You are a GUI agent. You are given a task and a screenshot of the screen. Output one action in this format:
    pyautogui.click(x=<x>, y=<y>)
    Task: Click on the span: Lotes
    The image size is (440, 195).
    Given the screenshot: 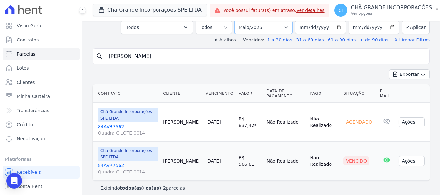 What is the action you would take?
    pyautogui.click(x=23, y=68)
    